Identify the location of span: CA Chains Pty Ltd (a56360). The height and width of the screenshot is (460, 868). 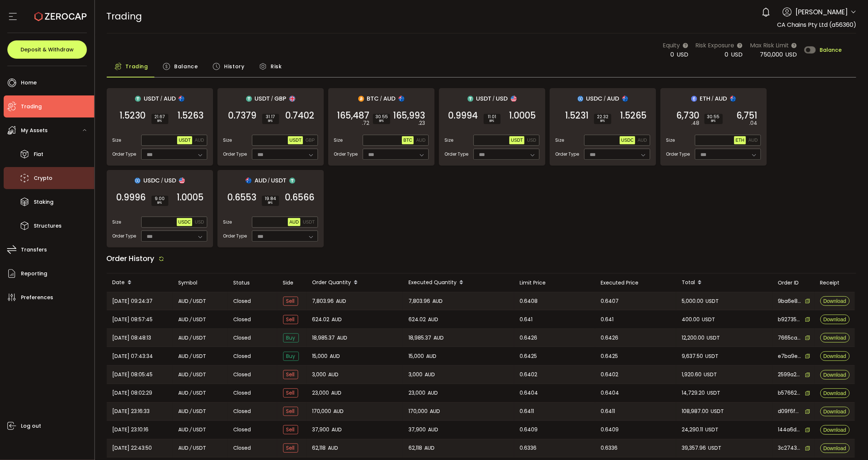
(817, 25).